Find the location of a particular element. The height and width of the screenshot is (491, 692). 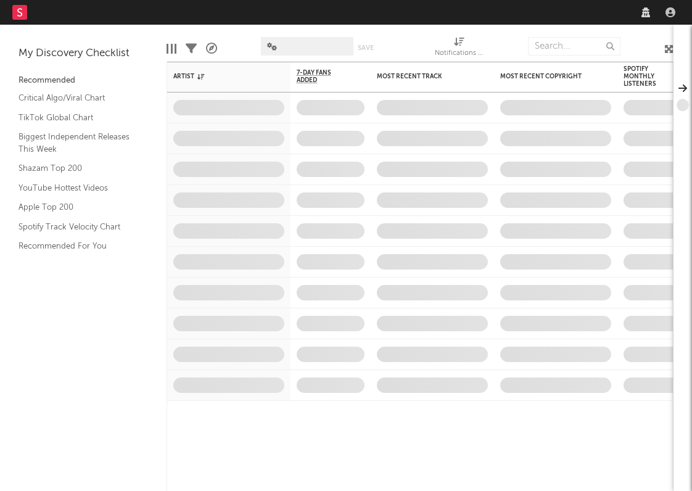

a: Critical Algo/Viral Chart is located at coordinates (77, 98).